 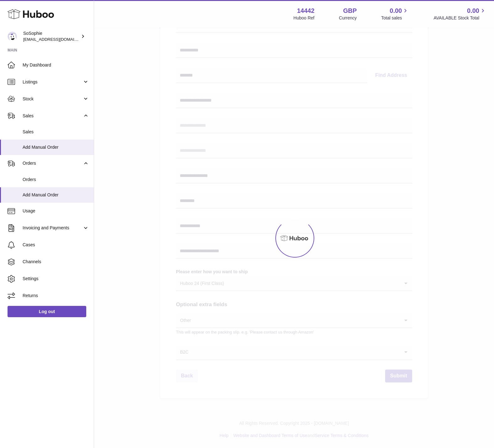 I want to click on span: Invoicing and Payments, so click(x=52, y=228).